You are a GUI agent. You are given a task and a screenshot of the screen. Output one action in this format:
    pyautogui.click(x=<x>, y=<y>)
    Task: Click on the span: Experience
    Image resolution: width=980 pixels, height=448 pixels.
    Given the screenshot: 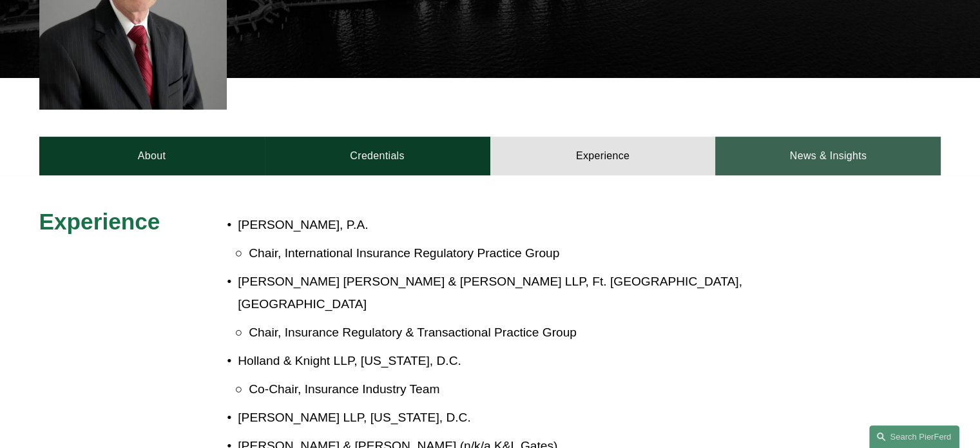 What is the action you would take?
    pyautogui.click(x=100, y=221)
    